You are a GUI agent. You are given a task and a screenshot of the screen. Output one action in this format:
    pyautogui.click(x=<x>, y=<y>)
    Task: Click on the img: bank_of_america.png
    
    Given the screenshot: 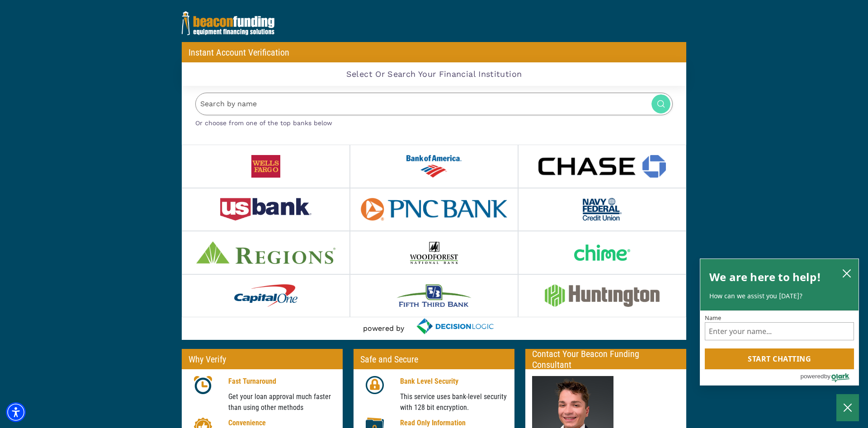 What is the action you would take?
    pyautogui.click(x=434, y=166)
    